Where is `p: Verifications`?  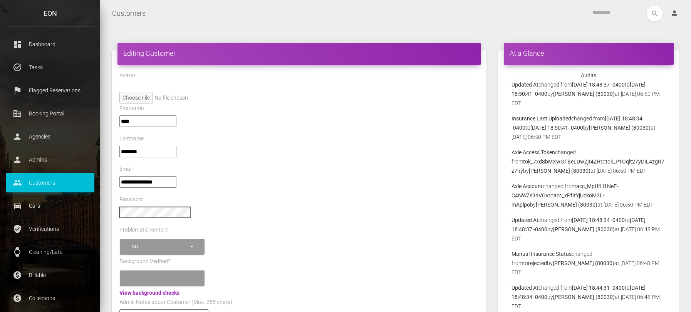
p: Verifications is located at coordinates (50, 229).